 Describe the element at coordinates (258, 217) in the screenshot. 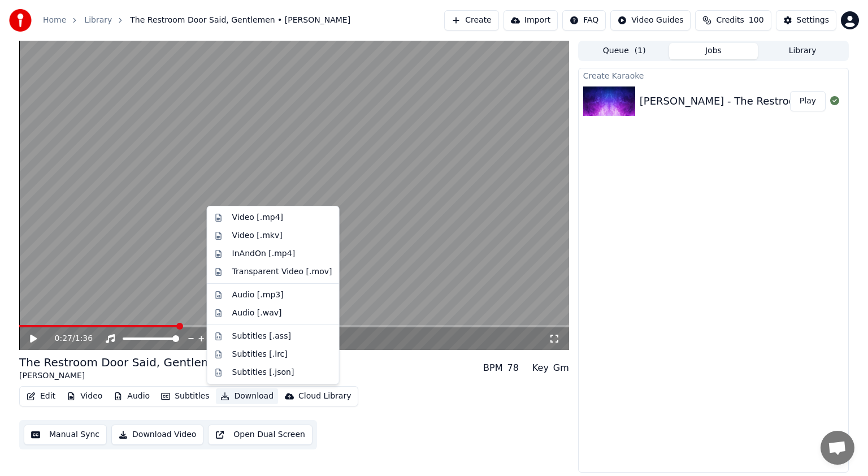

I see `div: Video [.mp4]` at that location.